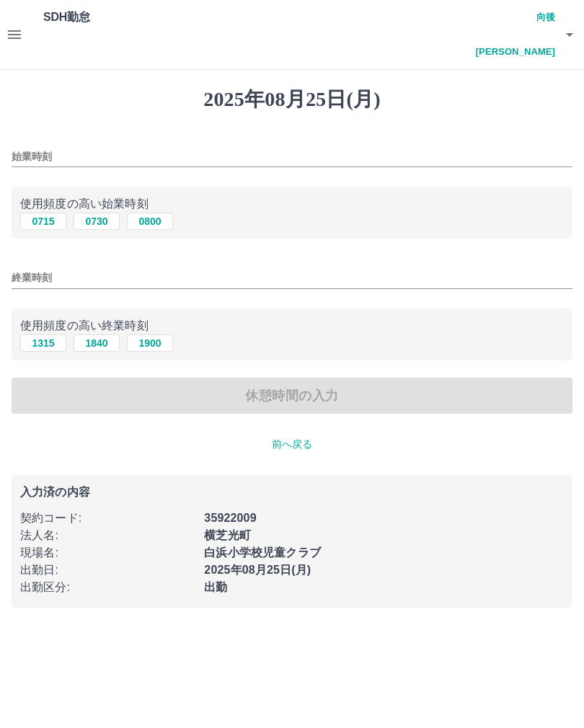 The image size is (584, 728). Describe the element at coordinates (107, 536) in the screenshot. I see `p: 法人名 :` at that location.